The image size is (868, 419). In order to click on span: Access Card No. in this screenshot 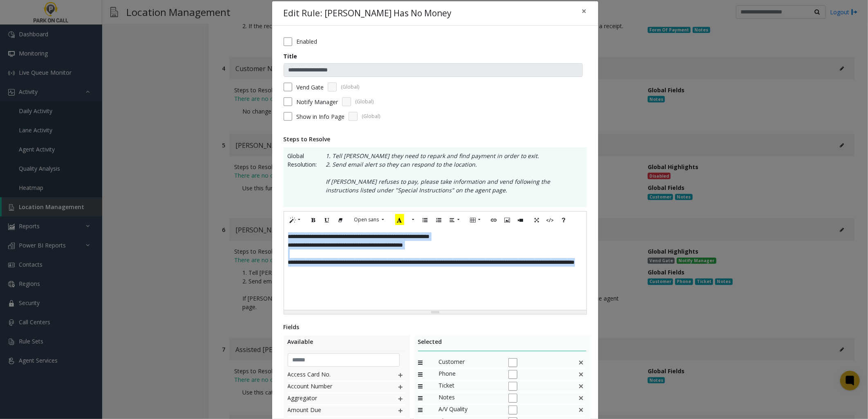, I will do `click(334, 375)`.